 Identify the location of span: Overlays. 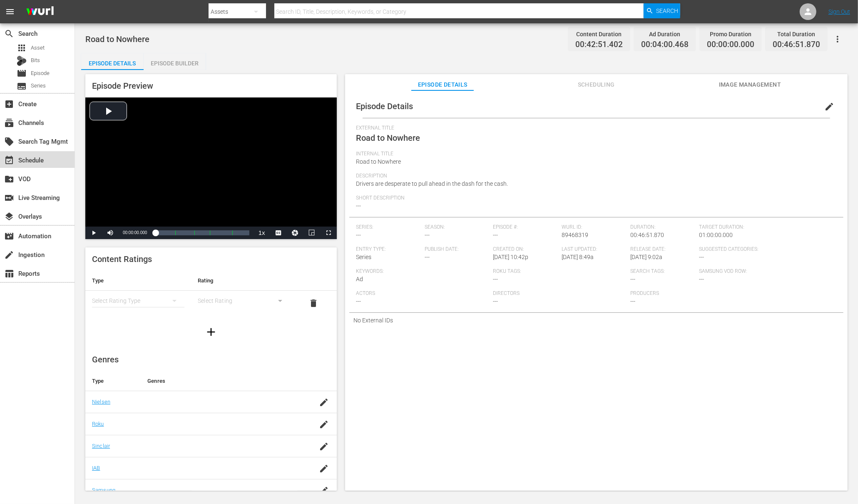
(9, 217).